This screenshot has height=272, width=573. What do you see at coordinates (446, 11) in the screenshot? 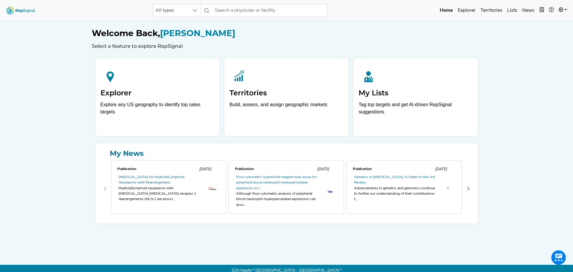
I see `a: Home` at bounding box center [446, 11].